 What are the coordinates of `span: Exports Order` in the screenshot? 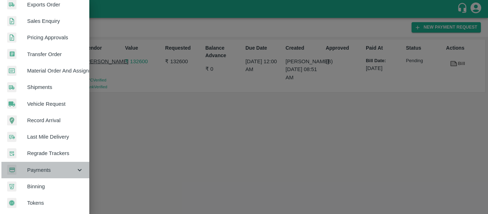 It's located at (55, 5).